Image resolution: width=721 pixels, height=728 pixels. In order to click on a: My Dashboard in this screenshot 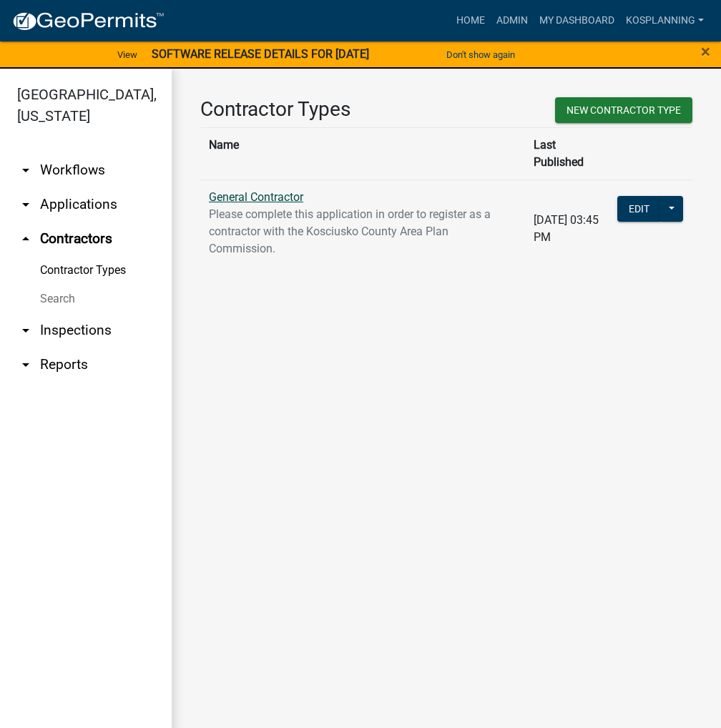, I will do `click(576, 21)`.